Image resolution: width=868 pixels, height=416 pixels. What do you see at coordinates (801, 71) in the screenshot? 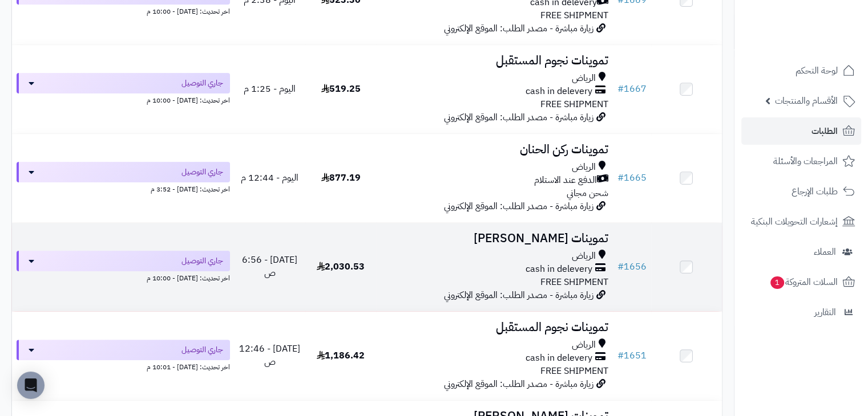
I see `a: لوحة التحكم` at bounding box center [801, 71].